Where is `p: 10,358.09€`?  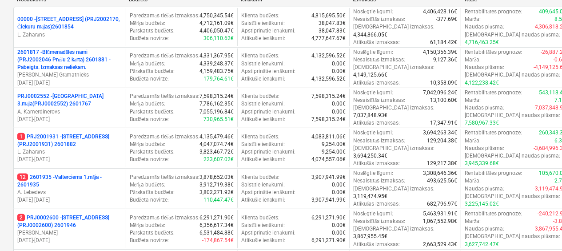
p: 10,358.09€ is located at coordinates (443, 83).